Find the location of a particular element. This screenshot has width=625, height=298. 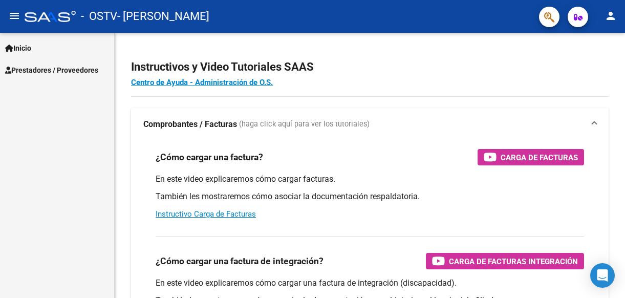

p: En este video explicaremos cómo cargar una factura de integración (discapacidad). is located at coordinates (369, 283).